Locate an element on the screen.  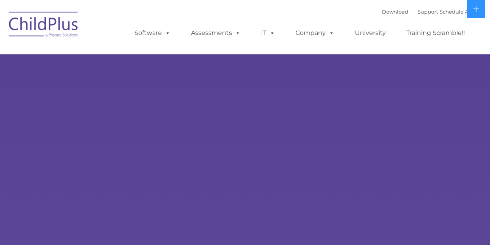
a: Software is located at coordinates (152, 33).